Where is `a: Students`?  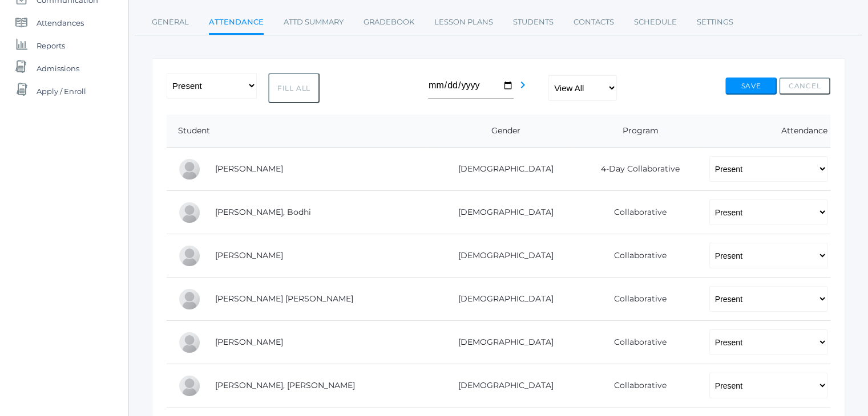 a: Students is located at coordinates (533, 22).